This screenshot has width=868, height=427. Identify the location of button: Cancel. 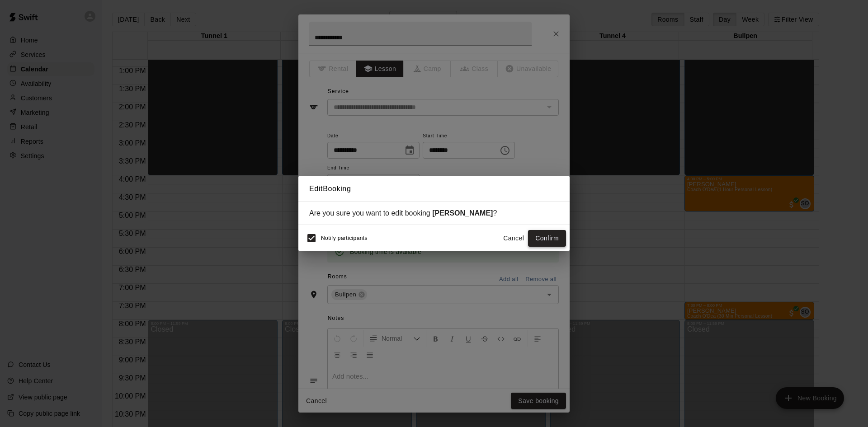
(513, 238).